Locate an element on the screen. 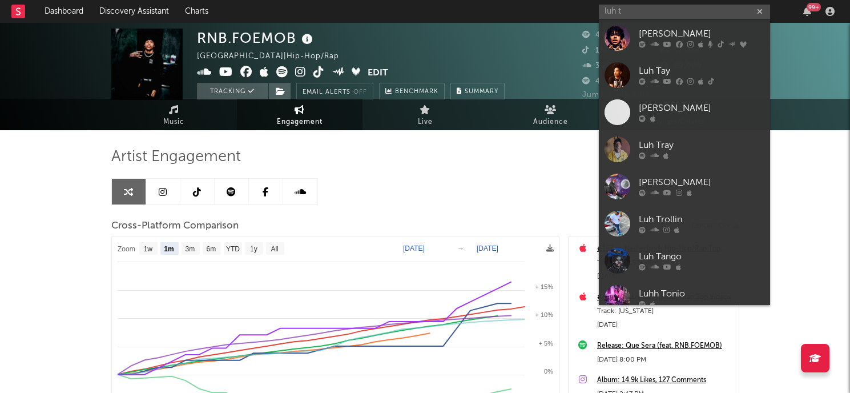  button: Tracking is located at coordinates (232, 91).